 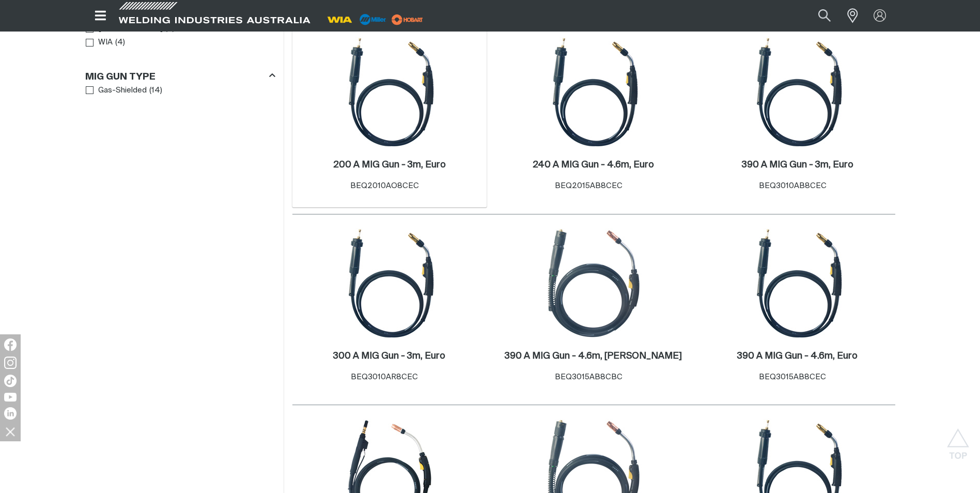 I want to click on div: MIG Gun Type, so click(x=180, y=76).